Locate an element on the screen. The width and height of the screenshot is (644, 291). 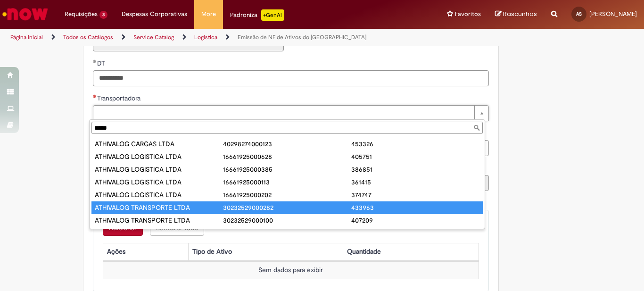
div: 16661925000202 is located at coordinates (287, 195).